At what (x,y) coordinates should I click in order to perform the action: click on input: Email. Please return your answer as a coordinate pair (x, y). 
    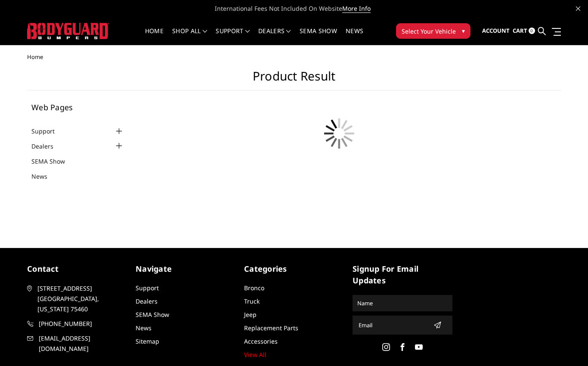
    Looking at the image, I should click on (392, 325).